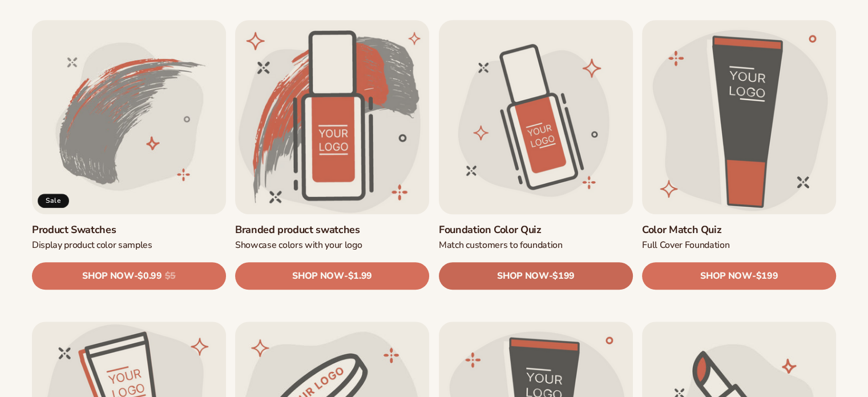 Image resolution: width=868 pixels, height=397 pixels. I want to click on a: Branded product swatches, so click(332, 230).